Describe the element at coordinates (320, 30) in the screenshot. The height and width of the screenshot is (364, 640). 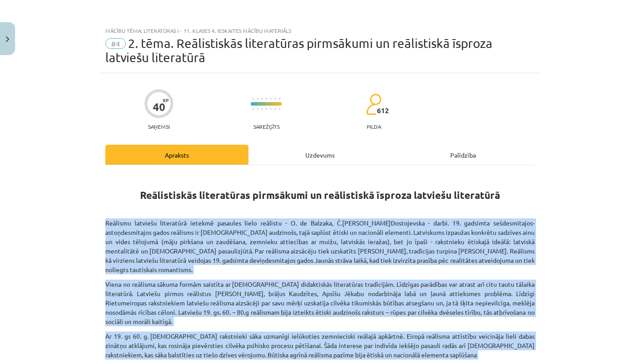
I see `div: Mācību tēma: Literatūras i - 11. klases 4. ieskaites mācību materiāls` at that location.